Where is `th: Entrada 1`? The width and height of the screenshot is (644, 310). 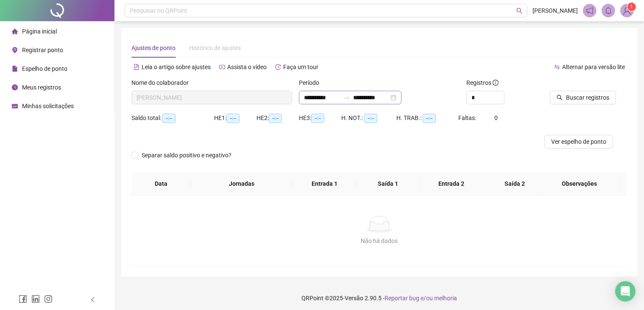
th: Entrada 1 is located at coordinates (325, 184).